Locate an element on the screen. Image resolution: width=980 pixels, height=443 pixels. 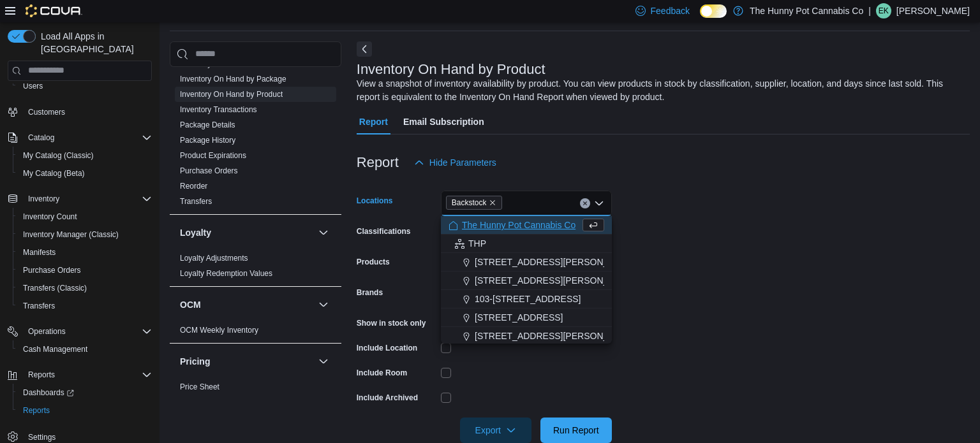
button: Customers is located at coordinates (79, 111).